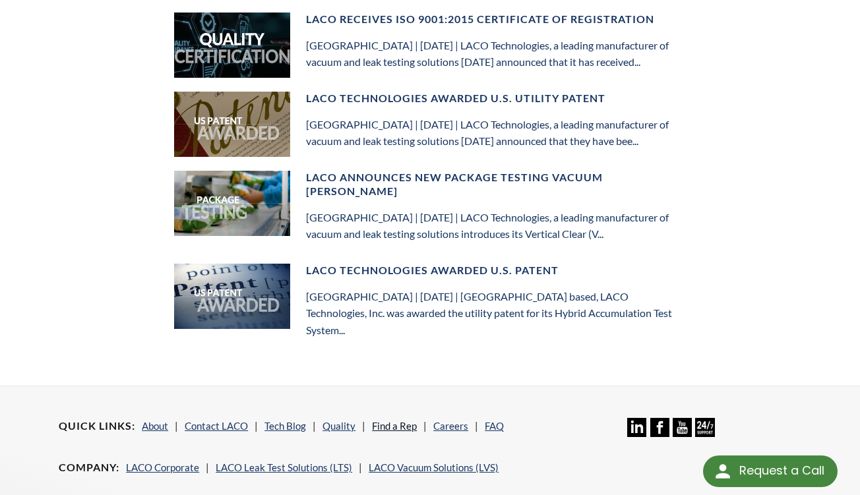 The width and height of the screenshot is (860, 495). Describe the element at coordinates (285, 426) in the screenshot. I see `a: Tech Blog` at that location.